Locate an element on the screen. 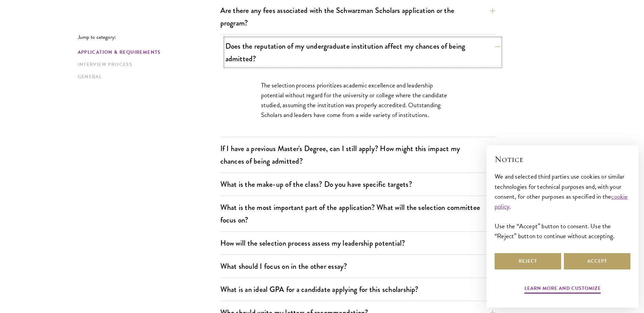 This screenshot has width=644, height=313. button: Learn more and customize is located at coordinates (563, 289).